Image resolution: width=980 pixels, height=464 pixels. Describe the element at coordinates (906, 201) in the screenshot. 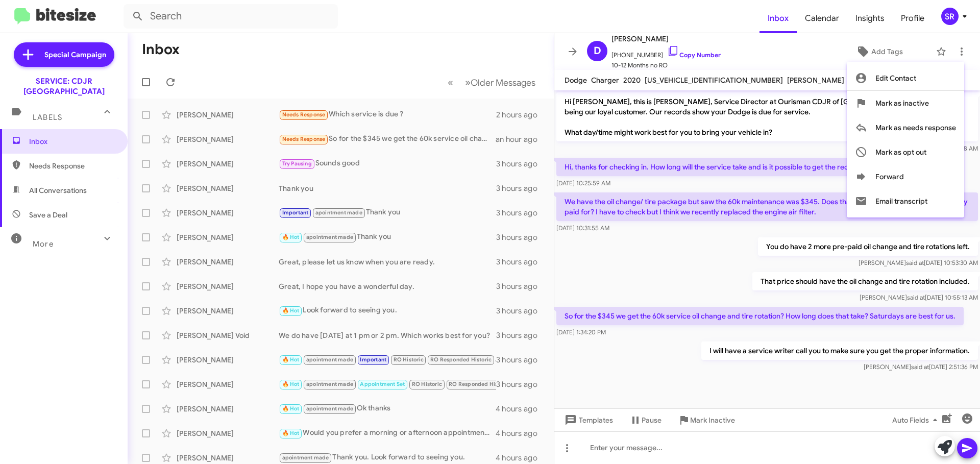

I see `button: Email transcript` at that location.